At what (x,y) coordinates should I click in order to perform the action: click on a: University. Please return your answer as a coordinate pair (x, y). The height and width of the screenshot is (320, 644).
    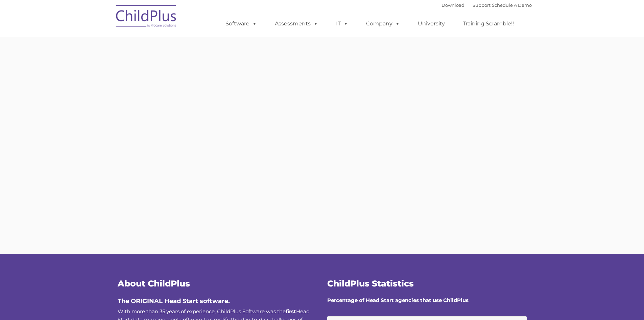
    Looking at the image, I should click on (431, 24).